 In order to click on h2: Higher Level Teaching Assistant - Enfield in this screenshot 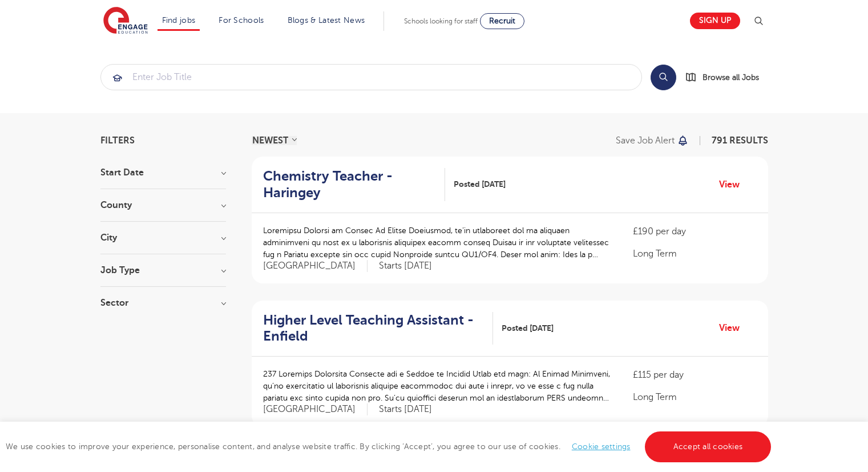, I will do `click(373, 329)`.